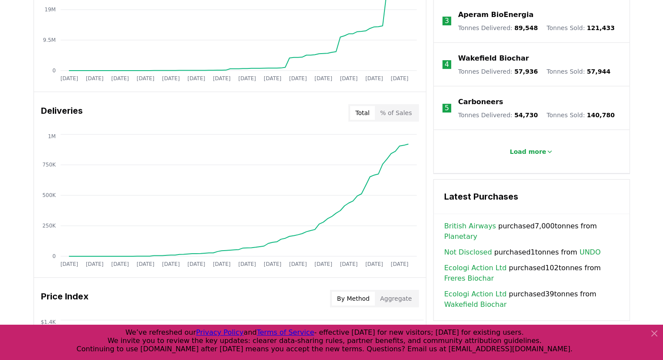 Image resolution: width=663 pixels, height=360 pixels. I want to click on h3: Latest Purchases, so click(531, 197).